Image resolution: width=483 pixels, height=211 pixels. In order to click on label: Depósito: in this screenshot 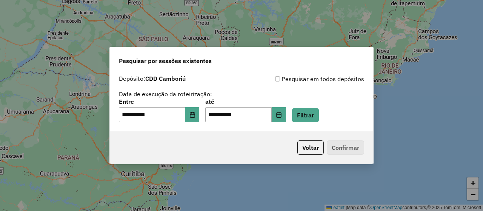, I will do `click(152, 78)`.